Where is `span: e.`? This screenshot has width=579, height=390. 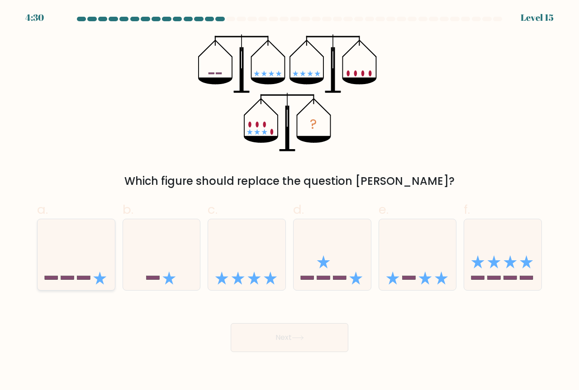 span: e. is located at coordinates (383, 209).